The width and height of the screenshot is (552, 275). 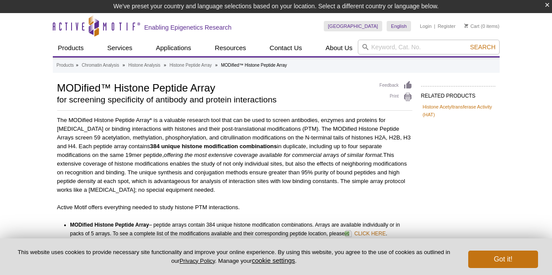 I want to click on strong: MODified Histone Peptide Array, so click(x=110, y=225).